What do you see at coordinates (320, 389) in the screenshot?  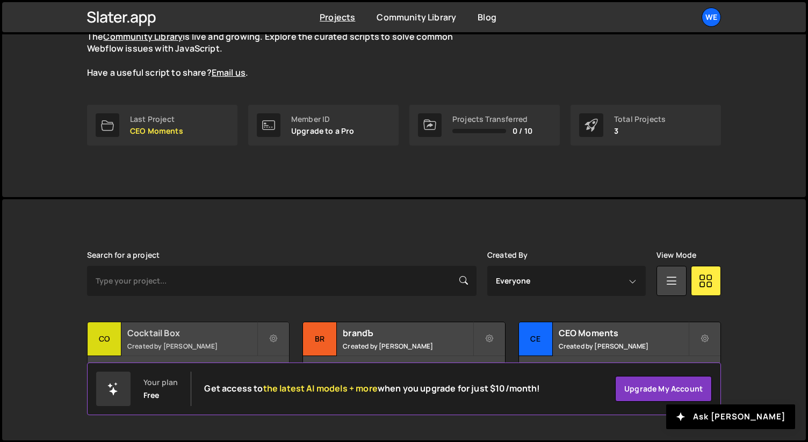 I see `span: the latest AI models + more` at bounding box center [320, 389].